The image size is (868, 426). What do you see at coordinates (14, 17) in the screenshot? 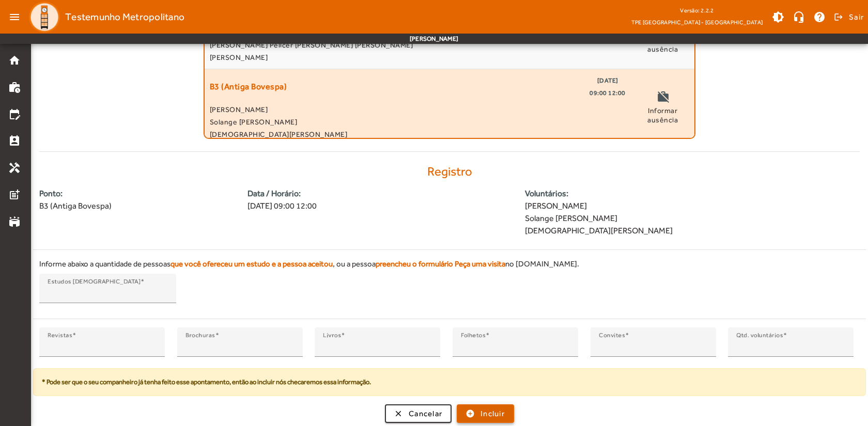
I see `mat-icon: menu` at bounding box center [14, 17].